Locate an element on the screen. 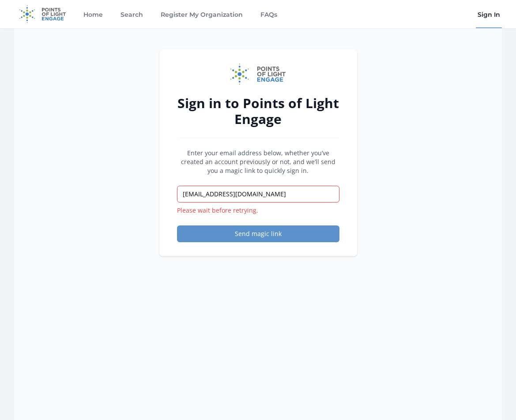  h2: Sign in to Points of Light Engage is located at coordinates (258, 111).